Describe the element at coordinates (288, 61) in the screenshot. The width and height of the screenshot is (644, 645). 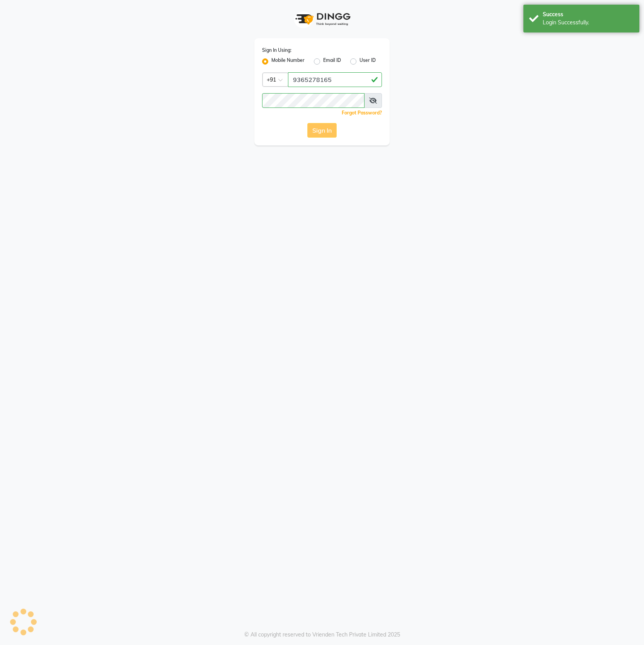
I see `label: Mobile Number` at that location.